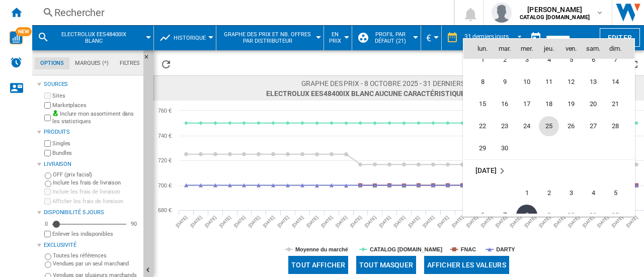  I want to click on td: Friday September 19 2025, so click(571, 104).